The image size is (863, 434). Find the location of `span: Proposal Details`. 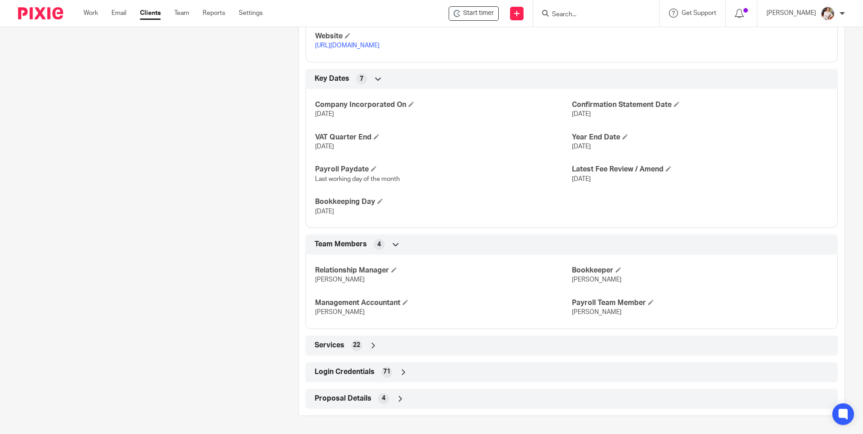

span: Proposal Details is located at coordinates (343, 398).